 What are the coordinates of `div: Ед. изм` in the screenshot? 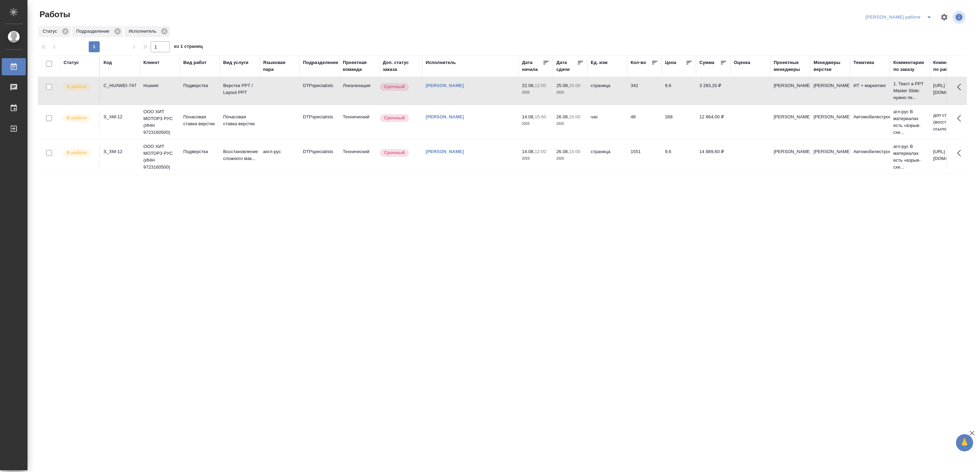 It's located at (599, 62).